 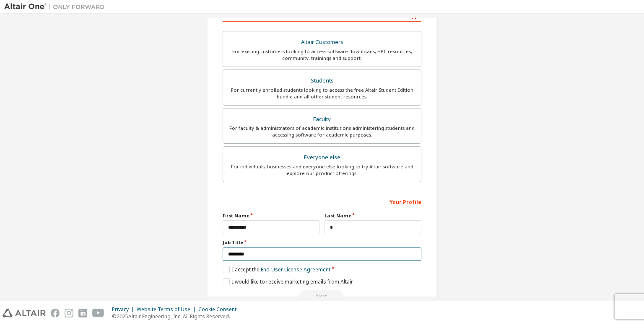 What do you see at coordinates (271, 216) in the screenshot?
I see `label: First Name` at bounding box center [271, 216].